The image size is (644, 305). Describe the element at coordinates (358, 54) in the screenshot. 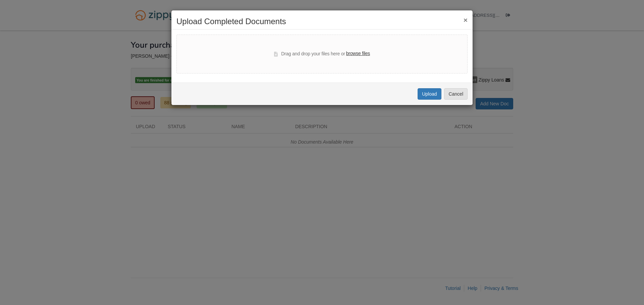

I see `label: browse files` at that location.